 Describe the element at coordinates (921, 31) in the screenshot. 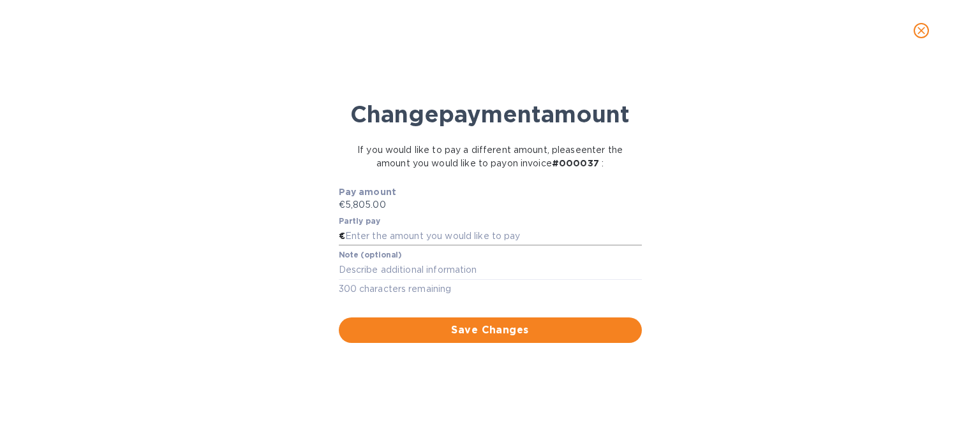

I see `button: close` at that location.